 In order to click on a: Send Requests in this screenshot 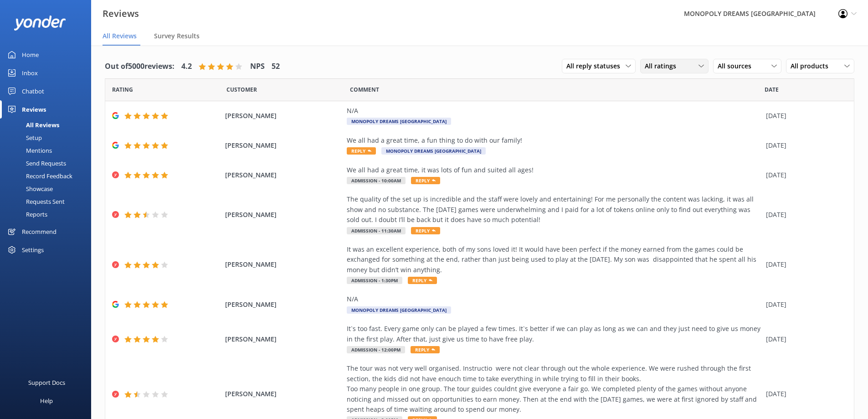, I will do `click(48, 163)`.